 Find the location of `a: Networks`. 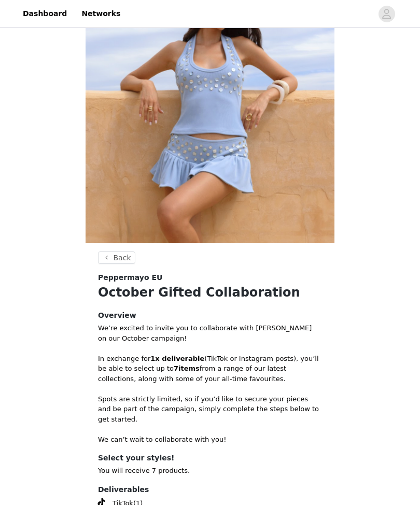

a: Networks is located at coordinates (101, 14).